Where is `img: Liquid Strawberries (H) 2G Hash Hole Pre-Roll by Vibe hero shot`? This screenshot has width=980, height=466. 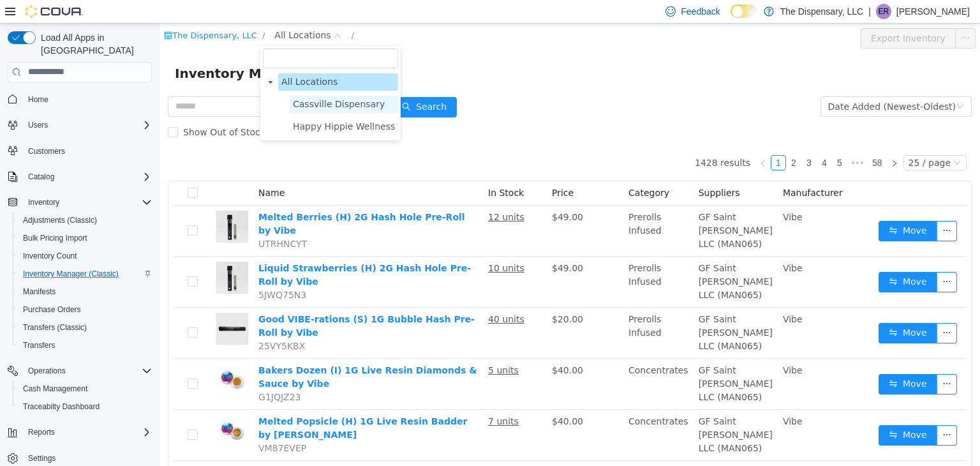 img: Liquid Strawberries (H) 2G Hash Hole Pre-Roll by Vibe hero shot is located at coordinates (73, 254).